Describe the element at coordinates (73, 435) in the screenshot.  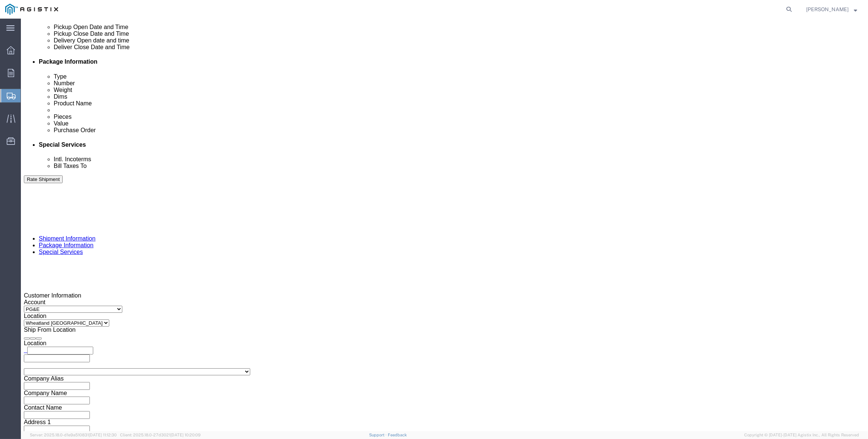
I see `span: Server: 2025.18.0-d1e9a510831` at that location.